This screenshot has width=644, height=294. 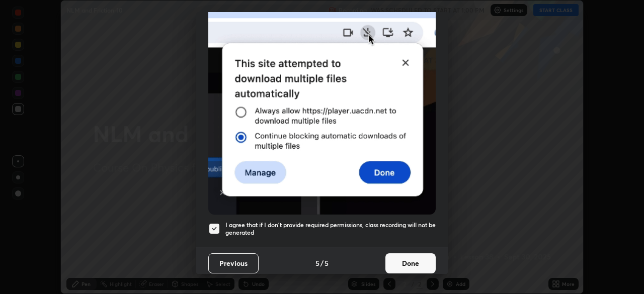 What do you see at coordinates (233, 264) in the screenshot?
I see `button: Previous` at bounding box center [233, 264].